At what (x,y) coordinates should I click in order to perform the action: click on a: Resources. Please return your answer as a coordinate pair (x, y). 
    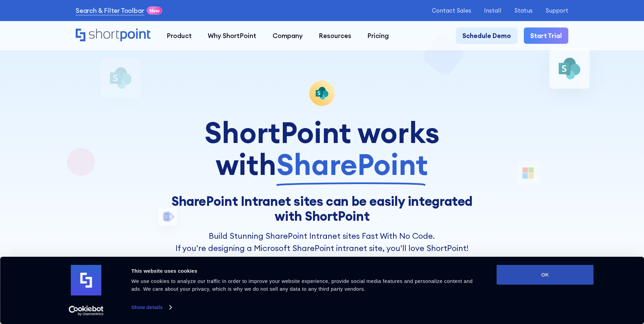
    Looking at the image, I should click on (334, 35).